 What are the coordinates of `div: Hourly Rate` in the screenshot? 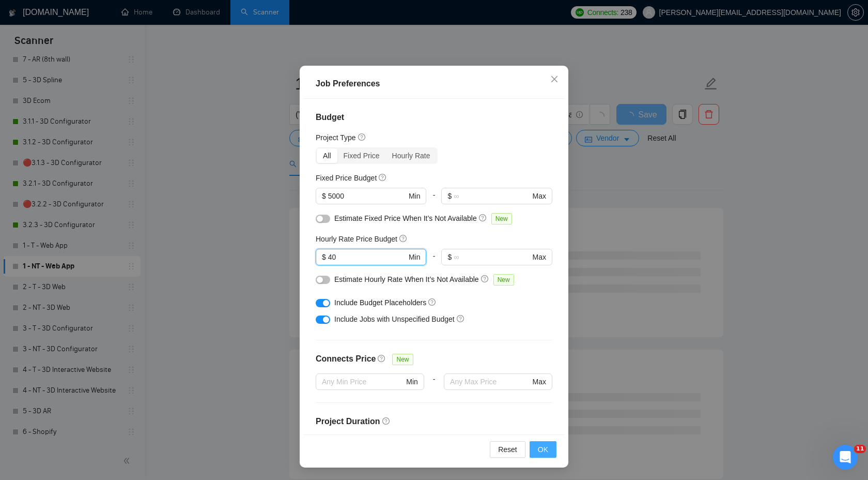 It's located at (411, 156).